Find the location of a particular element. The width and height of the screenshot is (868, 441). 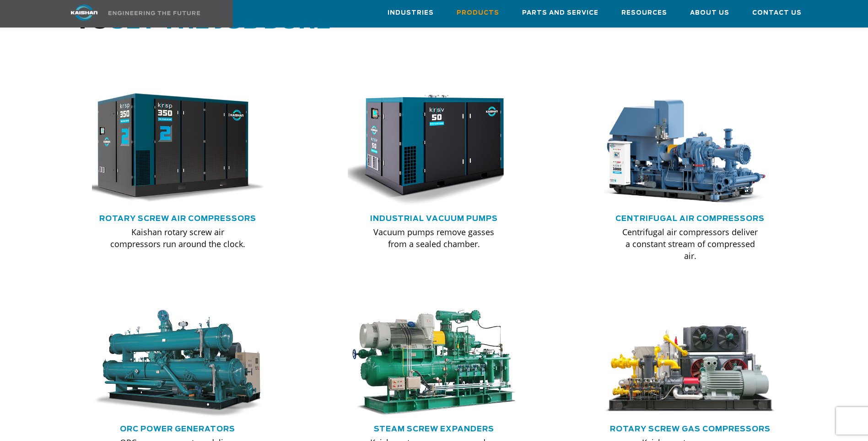

span: Products is located at coordinates (478, 13).